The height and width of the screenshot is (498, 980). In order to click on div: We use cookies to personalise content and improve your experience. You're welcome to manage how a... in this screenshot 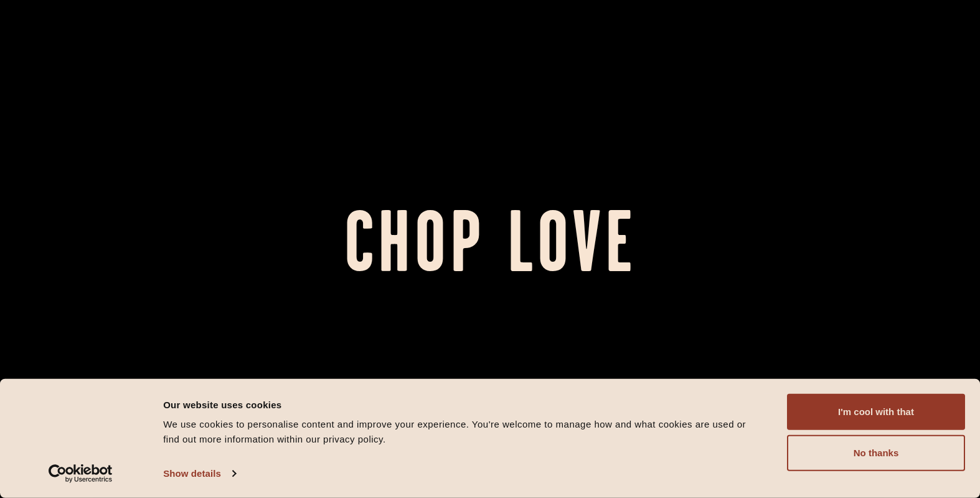, I will do `click(461, 431)`.